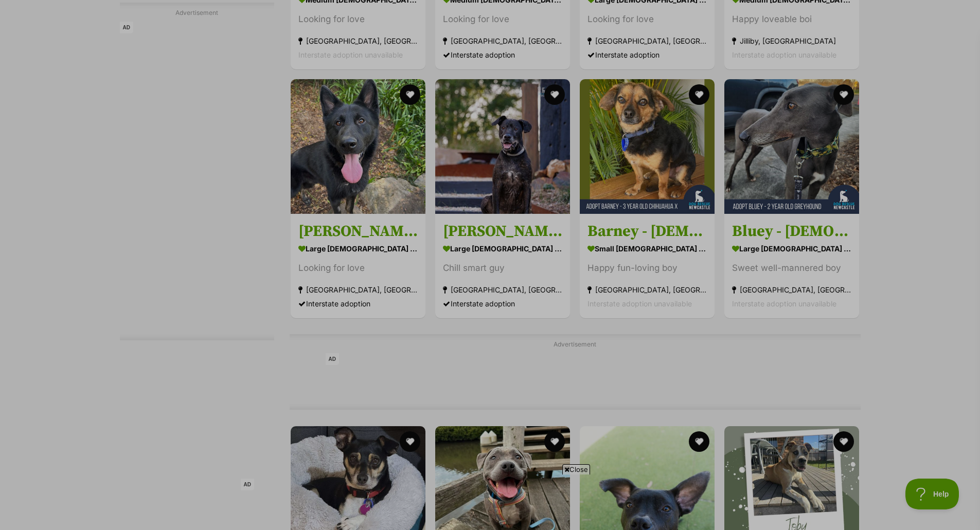 This screenshot has width=980, height=530. Describe the element at coordinates (791, 19) in the screenshot. I see `div: Happy loveable boi` at that location.